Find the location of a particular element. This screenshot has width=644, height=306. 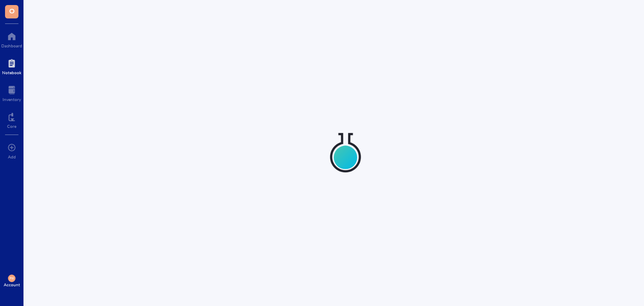

a: Inventory is located at coordinates (12, 92).